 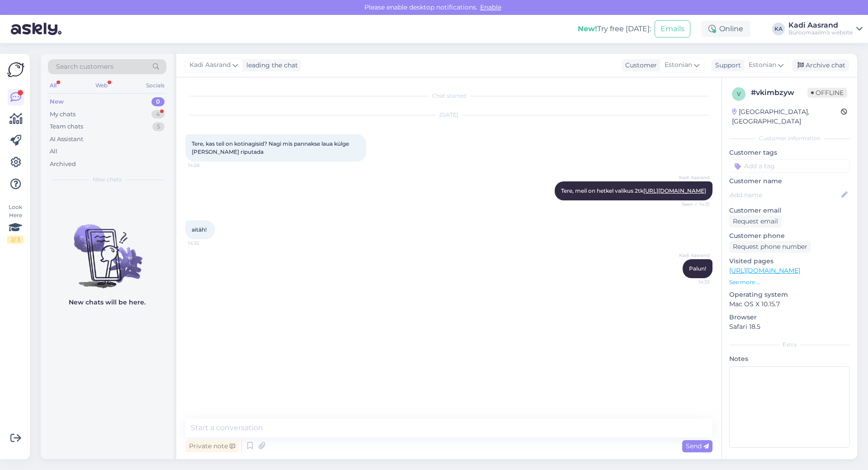 I want to click on span: Enable, so click(x=491, y=7).